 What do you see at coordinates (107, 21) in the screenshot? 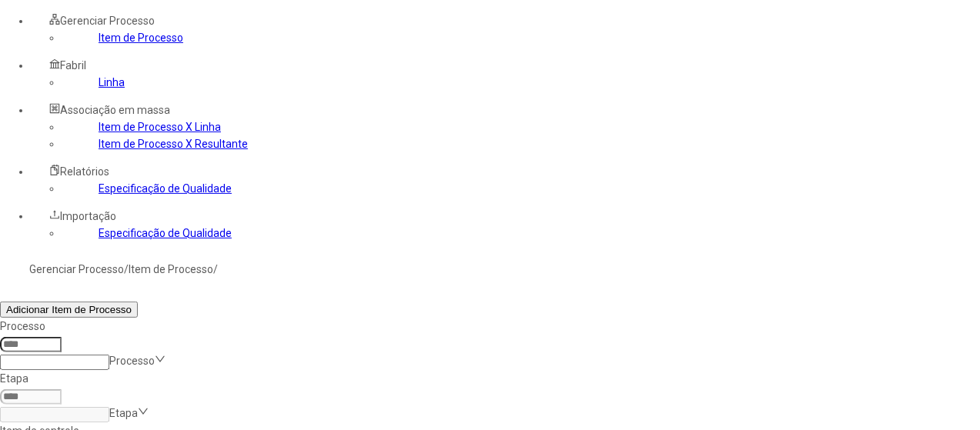
I see `span: Gerenciar Processo` at bounding box center [107, 21].